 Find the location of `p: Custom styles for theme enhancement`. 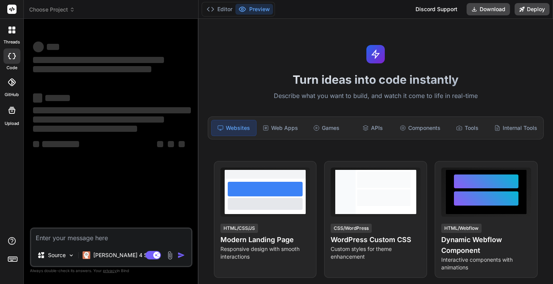

p: Custom styles for theme enhancement is located at coordinates (376, 253).